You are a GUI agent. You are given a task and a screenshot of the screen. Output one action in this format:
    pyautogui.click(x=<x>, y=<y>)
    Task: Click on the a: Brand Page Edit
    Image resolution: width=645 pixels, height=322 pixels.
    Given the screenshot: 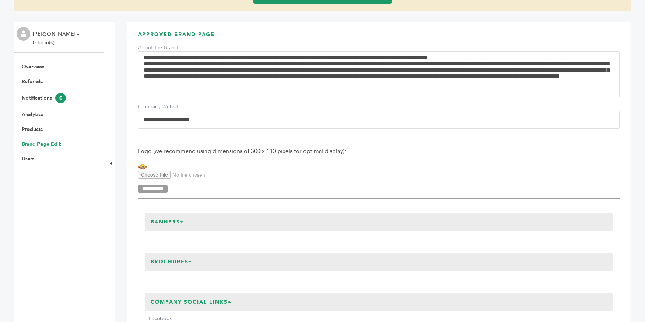 What is the action you would take?
    pyautogui.click(x=41, y=144)
    